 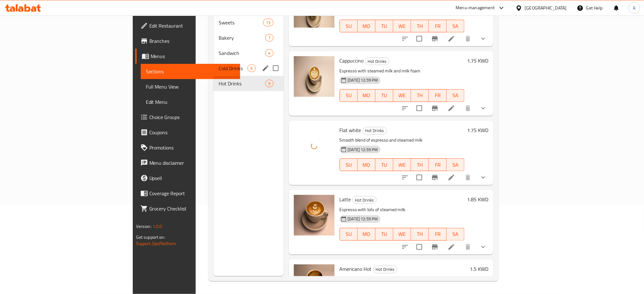 I want to click on button: show more, so click(x=484, y=247).